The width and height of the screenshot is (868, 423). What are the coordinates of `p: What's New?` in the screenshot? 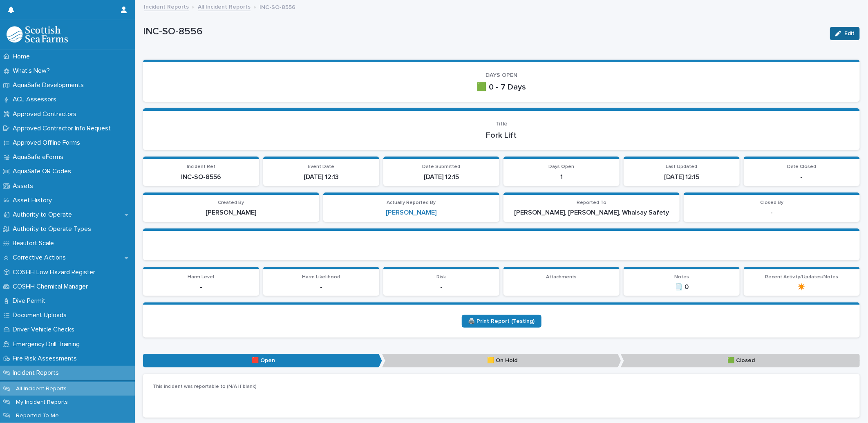 It's located at (33, 71).